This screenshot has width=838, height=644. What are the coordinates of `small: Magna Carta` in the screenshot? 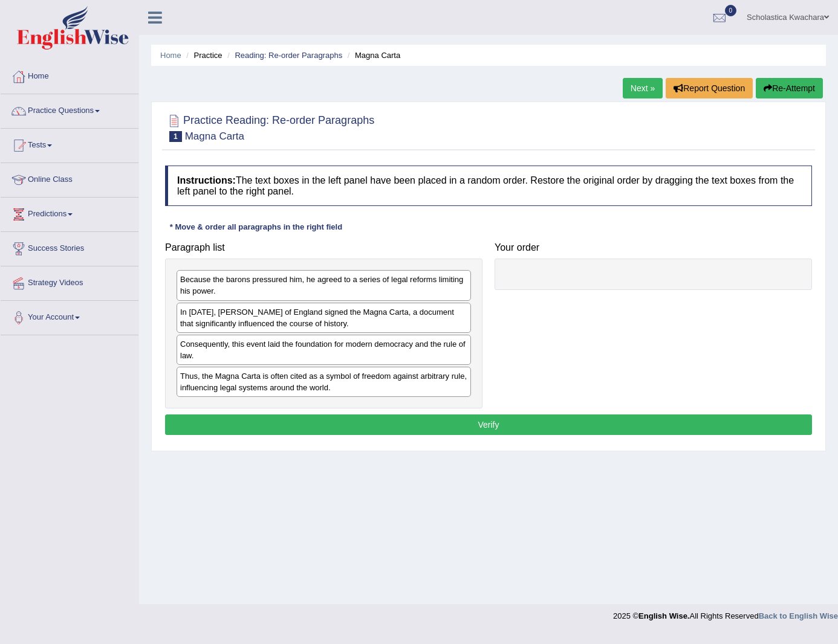 It's located at (214, 136).